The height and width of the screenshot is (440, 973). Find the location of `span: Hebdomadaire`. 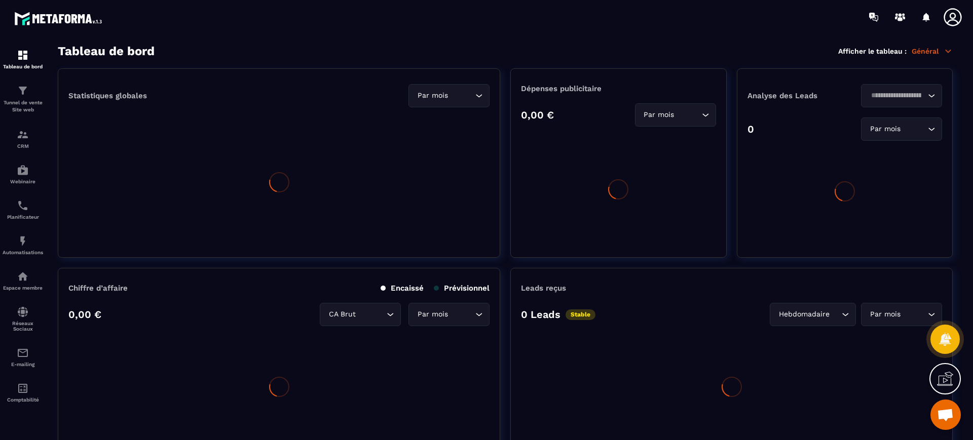

span: Hebdomadaire is located at coordinates (804, 315).